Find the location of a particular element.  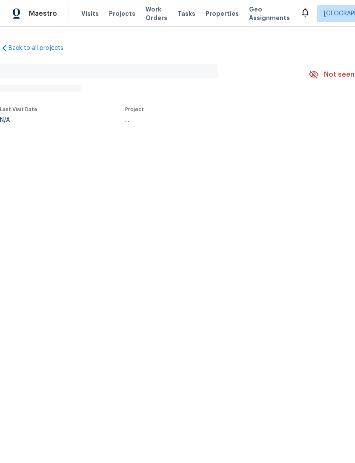

span: Projects is located at coordinates (122, 14).